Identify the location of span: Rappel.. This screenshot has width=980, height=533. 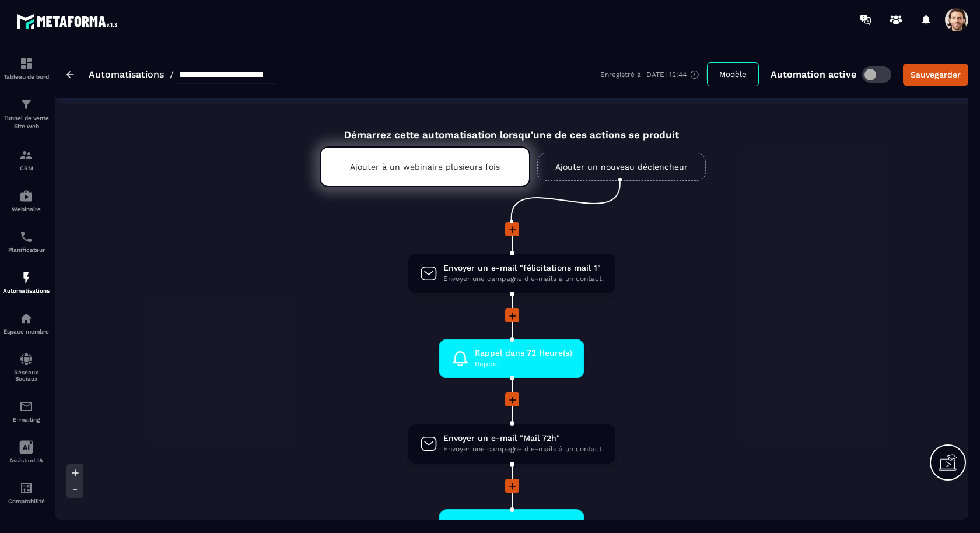
(524, 364).